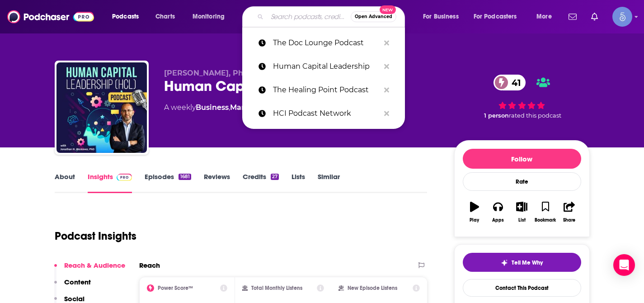 The image size is (644, 303). I want to click on button: Play, so click(475, 212).